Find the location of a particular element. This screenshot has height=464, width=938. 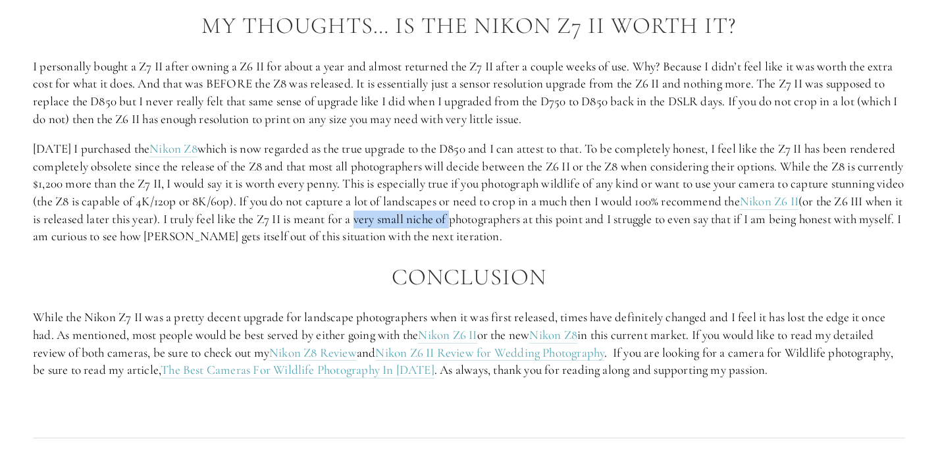

a: Nikon Z8 Review is located at coordinates (313, 353).